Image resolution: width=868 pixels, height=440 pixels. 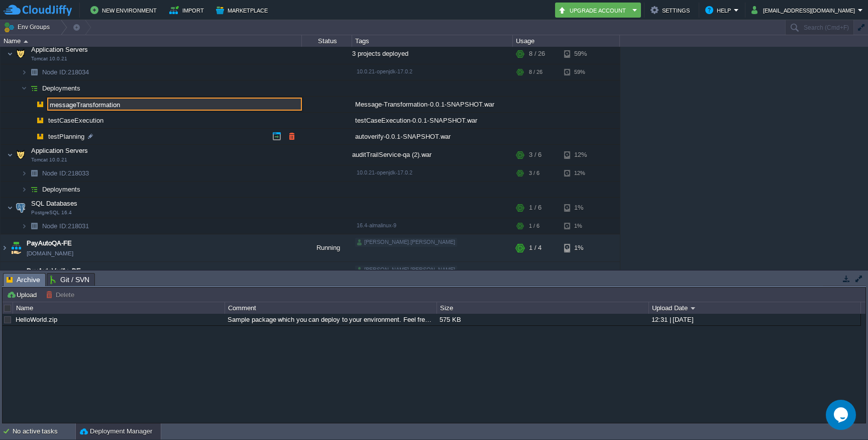 What do you see at coordinates (37, 10) in the screenshot?
I see `img: CloudJiffy` at bounding box center [37, 10].